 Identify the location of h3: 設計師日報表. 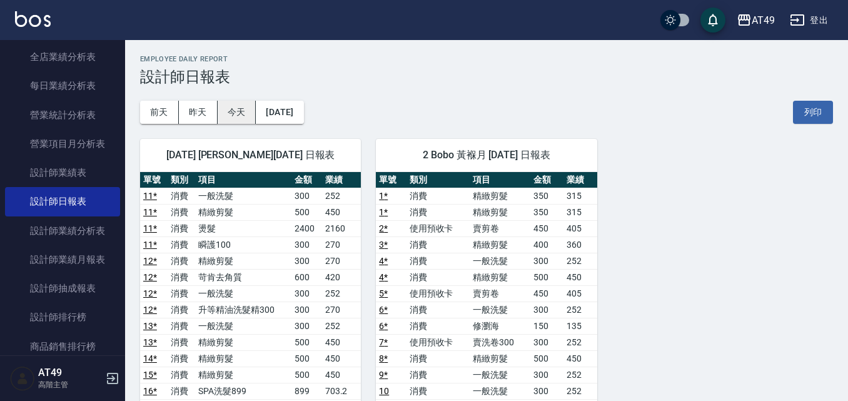
(487, 77).